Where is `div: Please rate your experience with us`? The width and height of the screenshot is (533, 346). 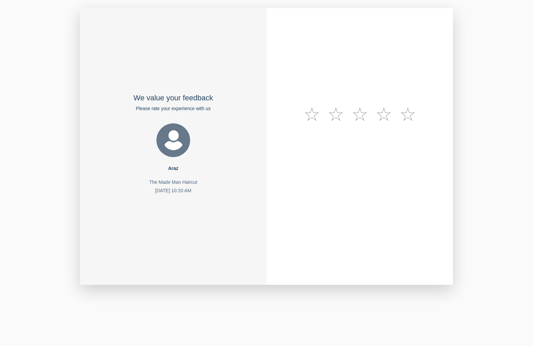 div: Please rate your experience with us is located at coordinates (173, 108).